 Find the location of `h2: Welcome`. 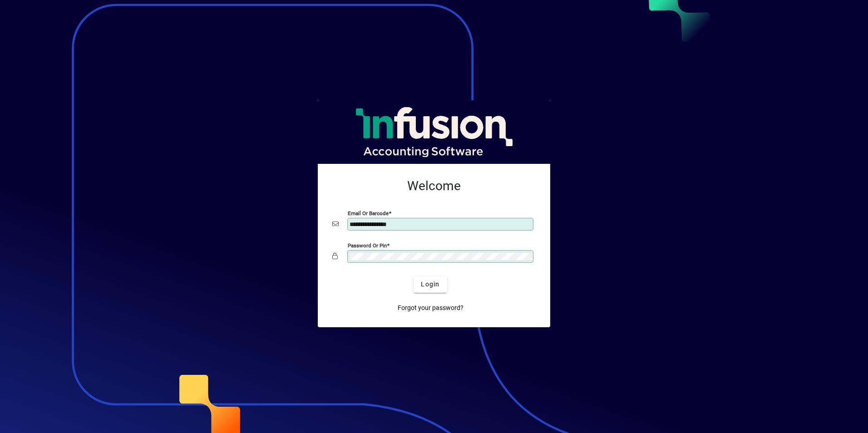

h2: Welcome is located at coordinates (434, 186).